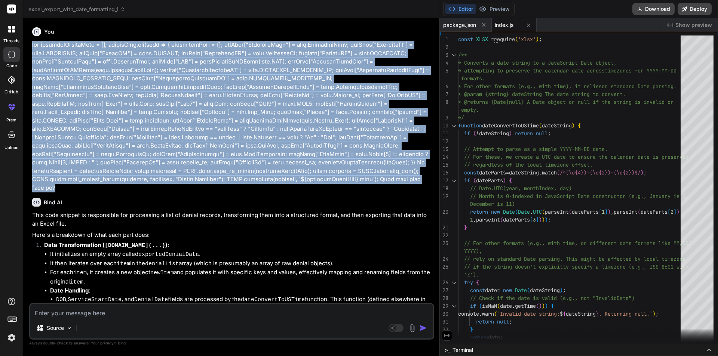 The width and height of the screenshot is (718, 356). What do you see at coordinates (610, 63) in the screenshot?
I see `span: ect,` at bounding box center [610, 63].